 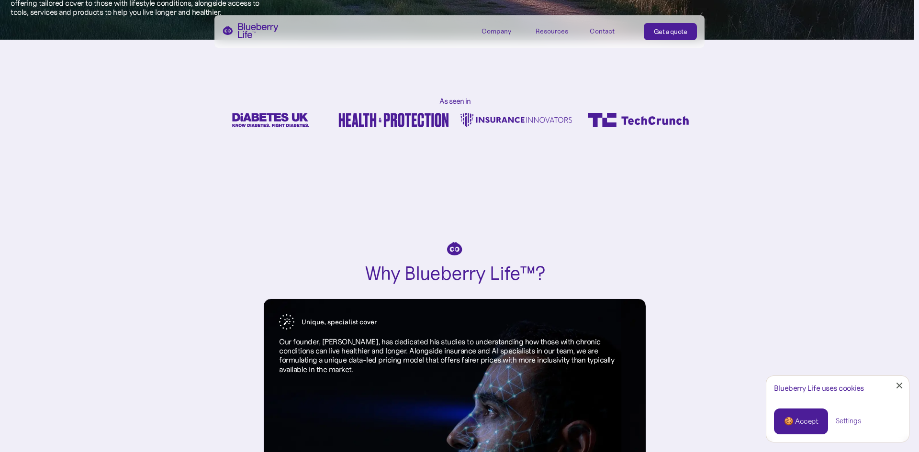 I want to click on h2: Why Blueberry Life™?, so click(x=455, y=273).